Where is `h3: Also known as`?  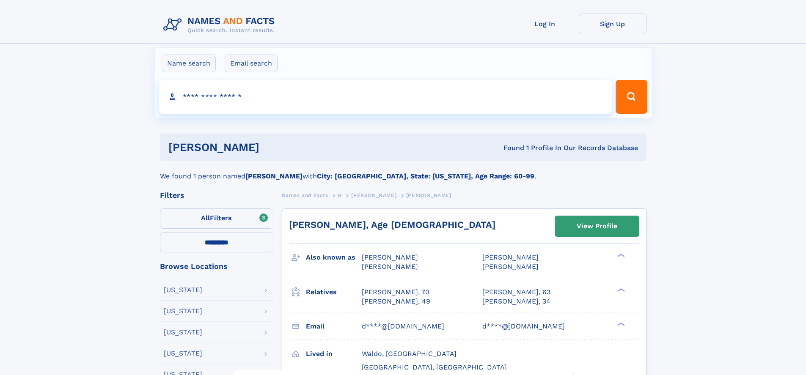 h3: Also known as is located at coordinates (334, 258).